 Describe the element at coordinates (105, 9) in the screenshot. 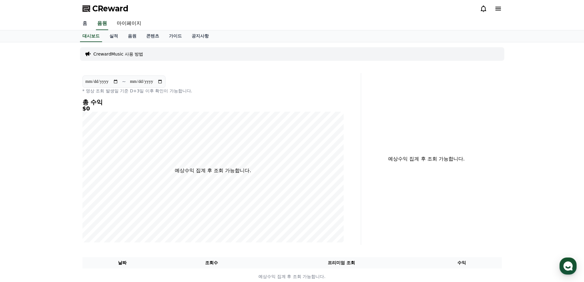

I see `a: CReward` at that location.